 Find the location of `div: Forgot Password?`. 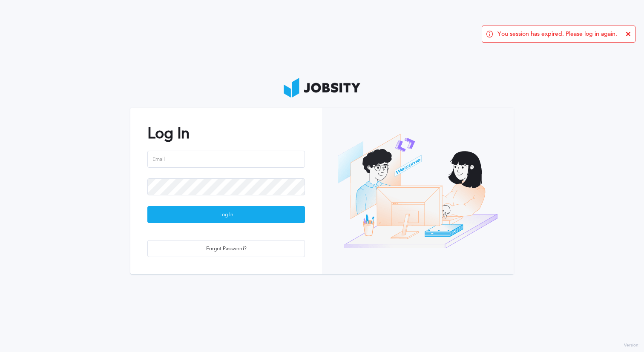

div: Forgot Password? is located at coordinates (226, 249).